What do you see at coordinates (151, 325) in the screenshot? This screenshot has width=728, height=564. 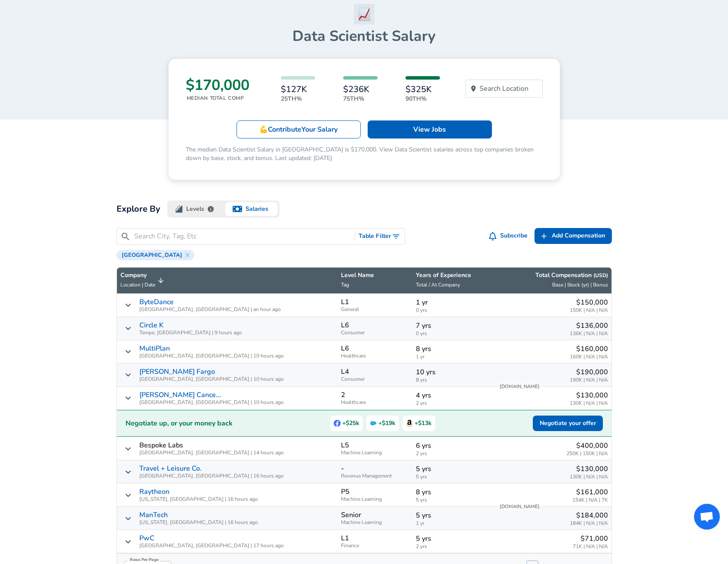 I see `a: Circle K` at bounding box center [151, 325].